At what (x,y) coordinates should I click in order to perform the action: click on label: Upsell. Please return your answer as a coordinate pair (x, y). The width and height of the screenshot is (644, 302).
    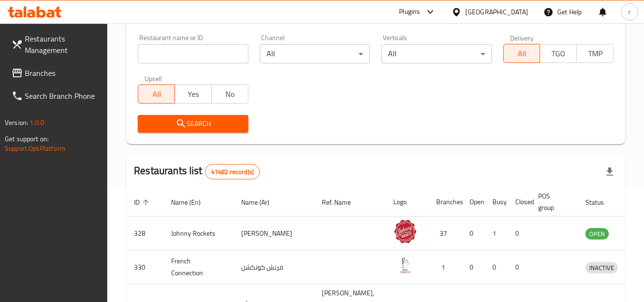
    Looking at the image, I should click on (153, 78).